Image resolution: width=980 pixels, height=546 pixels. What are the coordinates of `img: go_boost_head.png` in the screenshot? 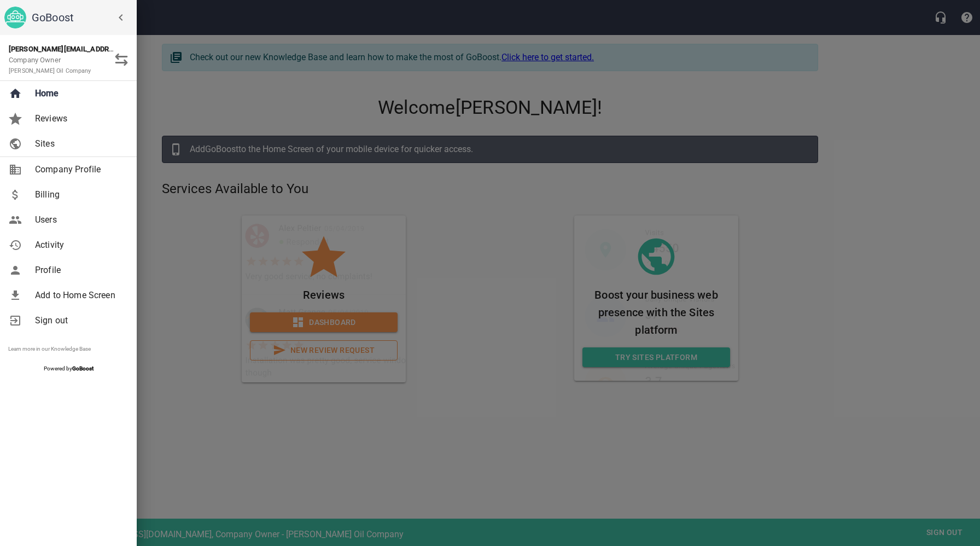 It's located at (15, 18).